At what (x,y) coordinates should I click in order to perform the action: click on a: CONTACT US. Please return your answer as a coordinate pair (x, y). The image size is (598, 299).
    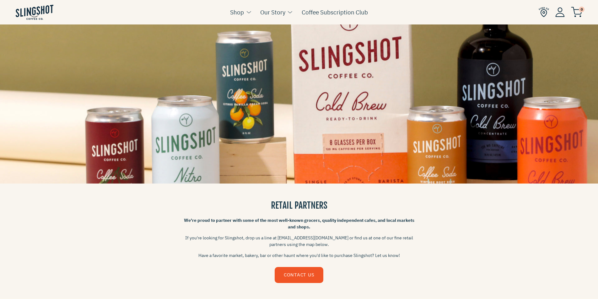
    Looking at the image, I should click on (299, 275).